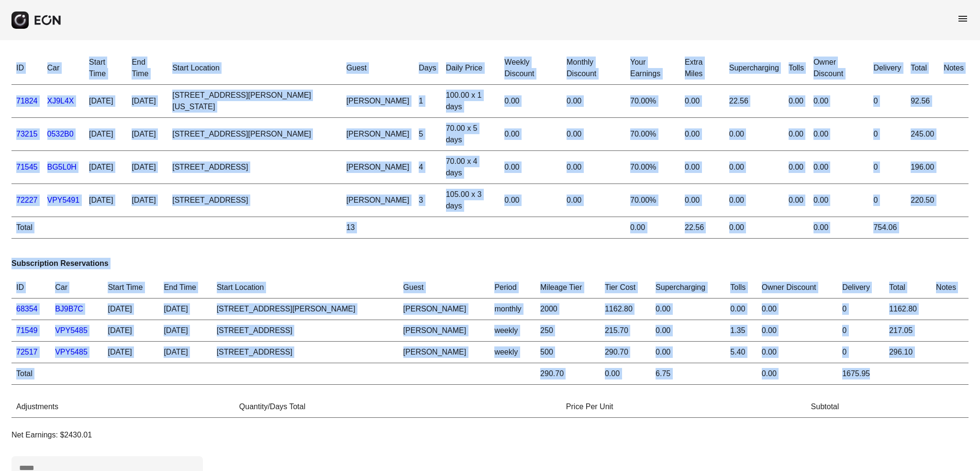  What do you see at coordinates (490, 263) in the screenshot?
I see `h3: Subscription Reservations` at bounding box center [490, 263].